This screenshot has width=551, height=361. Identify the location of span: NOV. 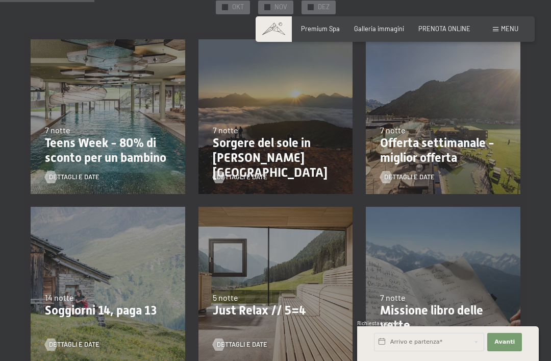
(281, 7).